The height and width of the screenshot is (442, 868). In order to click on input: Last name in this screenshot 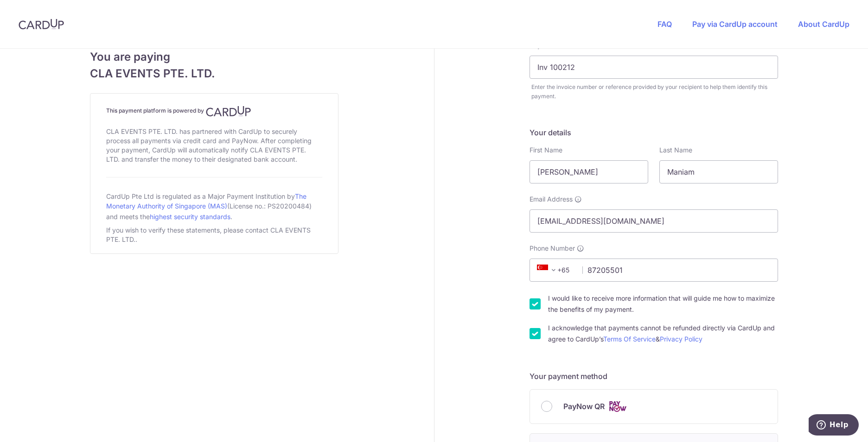, I will do `click(719, 172)`.